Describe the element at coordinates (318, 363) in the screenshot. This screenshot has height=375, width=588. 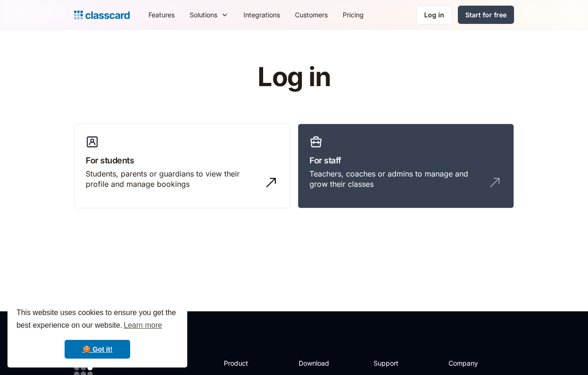
I see `h2: Download` at that location.